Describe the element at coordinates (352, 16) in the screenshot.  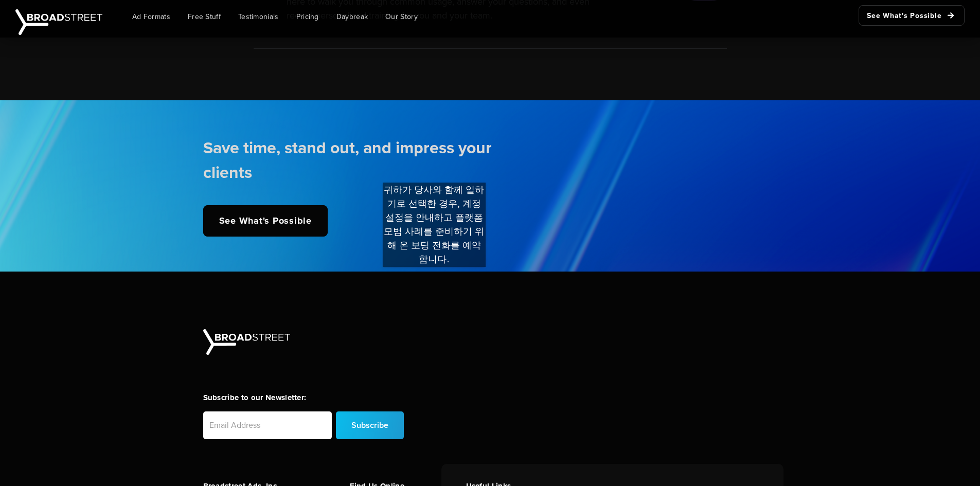
I see `span: Daybreak` at that location.